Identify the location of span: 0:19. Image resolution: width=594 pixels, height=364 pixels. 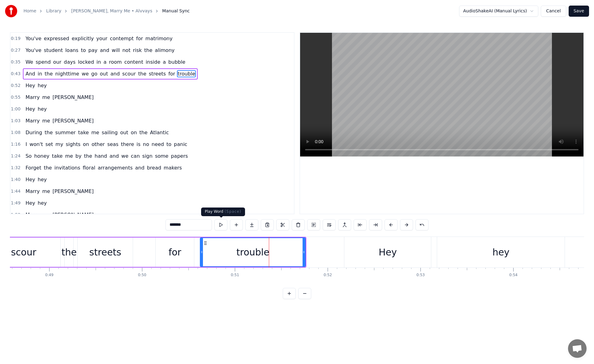
(15, 39).